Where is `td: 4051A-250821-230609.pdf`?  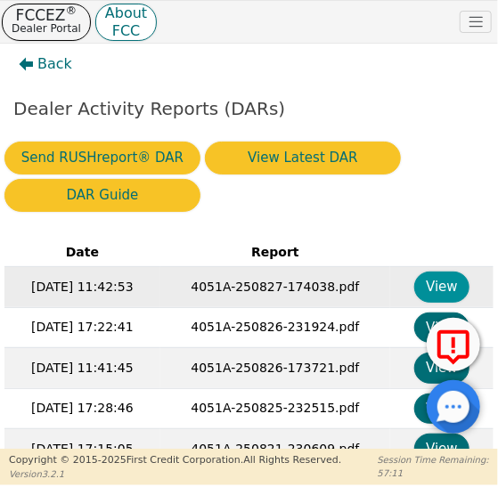
td: 4051A-250821-230609.pdf is located at coordinates (275, 450).